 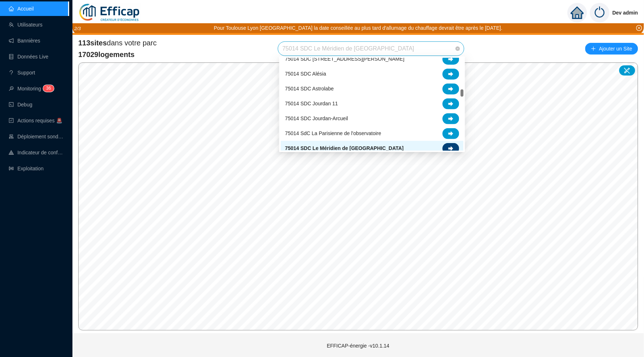 What do you see at coordinates (309, 88) in the screenshot?
I see `span: 75014 SDC Astrolabe` at bounding box center [309, 88].